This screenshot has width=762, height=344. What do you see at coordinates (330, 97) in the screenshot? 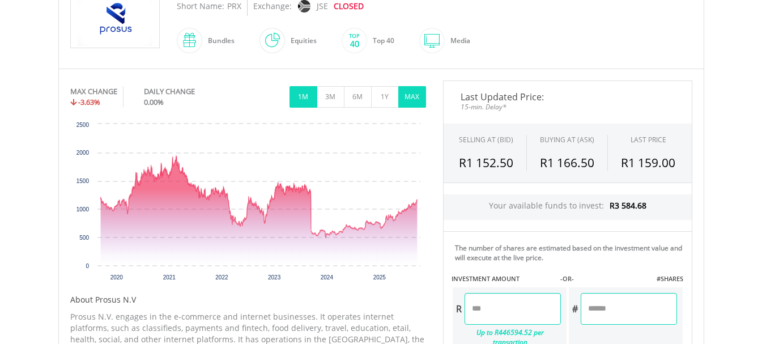
I see `button: 3M` at bounding box center [330, 97].